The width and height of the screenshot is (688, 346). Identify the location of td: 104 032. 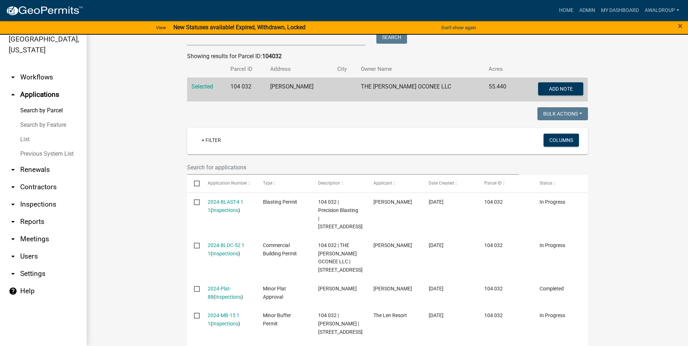
(246, 90).